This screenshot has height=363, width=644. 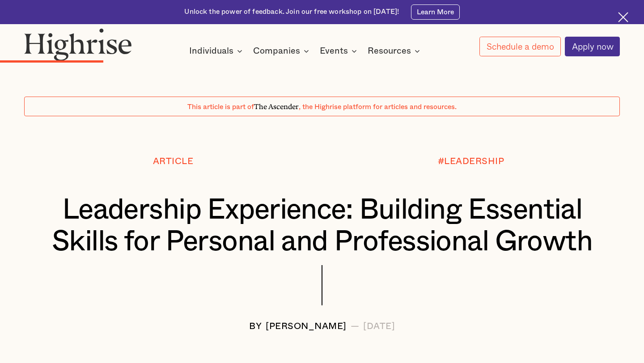 I want to click on span: , the Highrise platform for articles and resources., so click(x=378, y=107).